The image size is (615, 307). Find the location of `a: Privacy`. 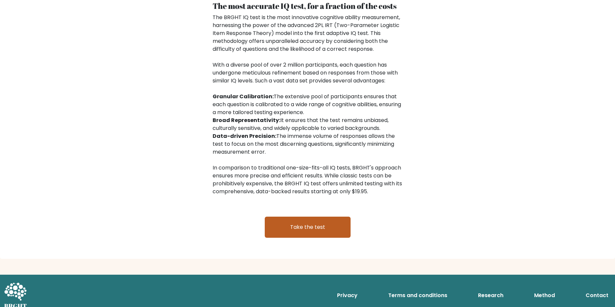

a: Privacy is located at coordinates (347, 296).